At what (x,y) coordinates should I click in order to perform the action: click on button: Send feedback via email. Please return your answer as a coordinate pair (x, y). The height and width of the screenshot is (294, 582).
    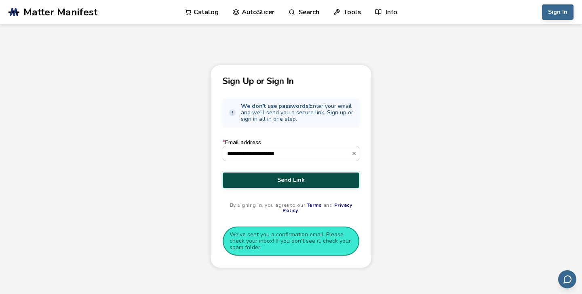
    Looking at the image, I should click on (567, 279).